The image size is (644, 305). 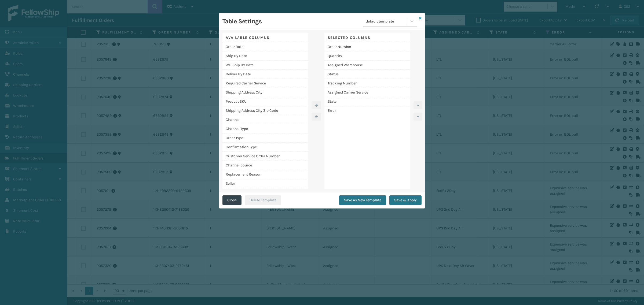 I want to click on div: Channel Type, so click(x=265, y=129).